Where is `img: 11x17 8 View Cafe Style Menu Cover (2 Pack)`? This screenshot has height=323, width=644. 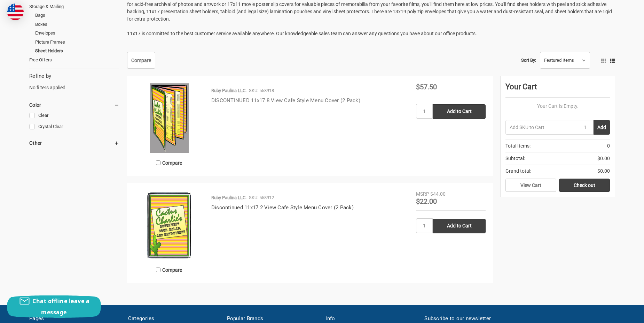 img: 11x17 8 View Cafe Style Menu Cover (2 Pack) is located at coordinates (169, 118).